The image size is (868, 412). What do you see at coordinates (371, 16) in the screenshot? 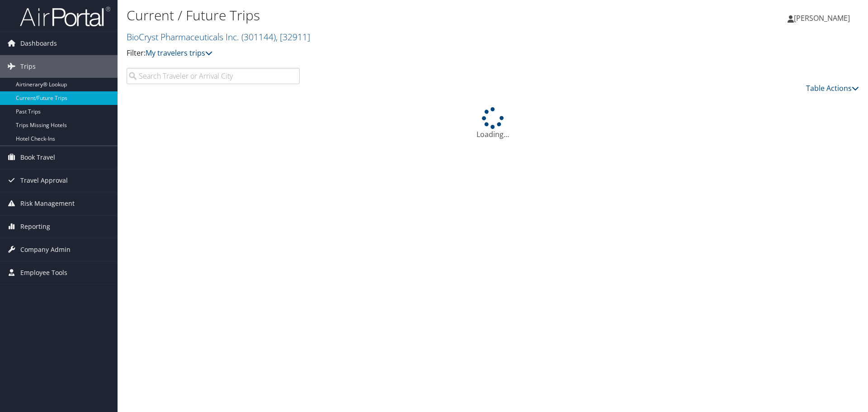
I see `h1: Current / Future Trips` at bounding box center [371, 16].